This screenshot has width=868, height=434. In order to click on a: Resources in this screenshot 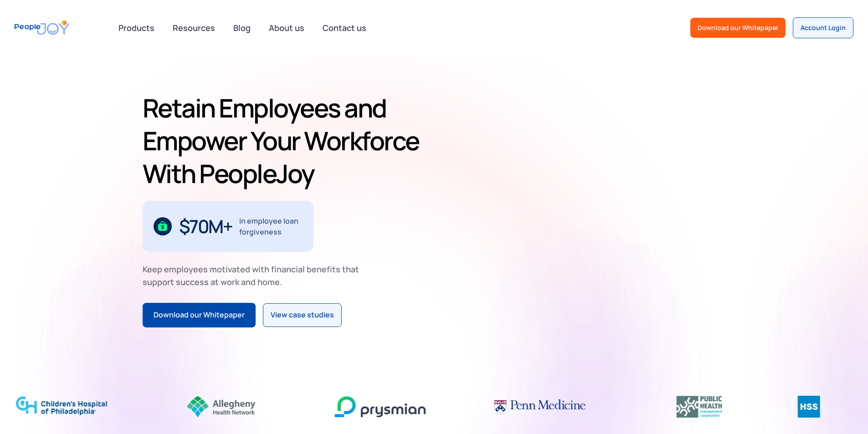, I will do `click(194, 28)`.